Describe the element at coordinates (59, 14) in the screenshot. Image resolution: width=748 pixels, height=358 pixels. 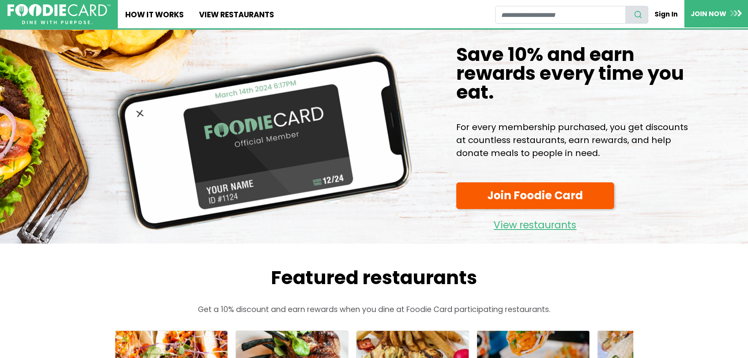
I see `img: FoodieCard; Eat, Drink, Save, Donate` at that location.